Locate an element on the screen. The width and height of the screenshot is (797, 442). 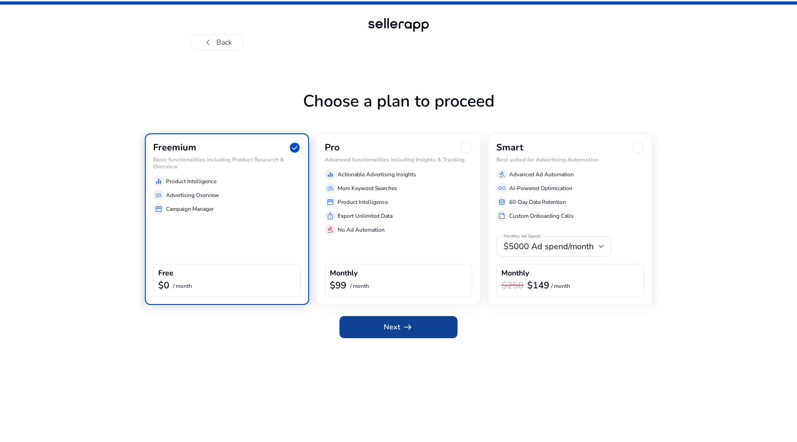
h3: Smart is located at coordinates (510, 148).